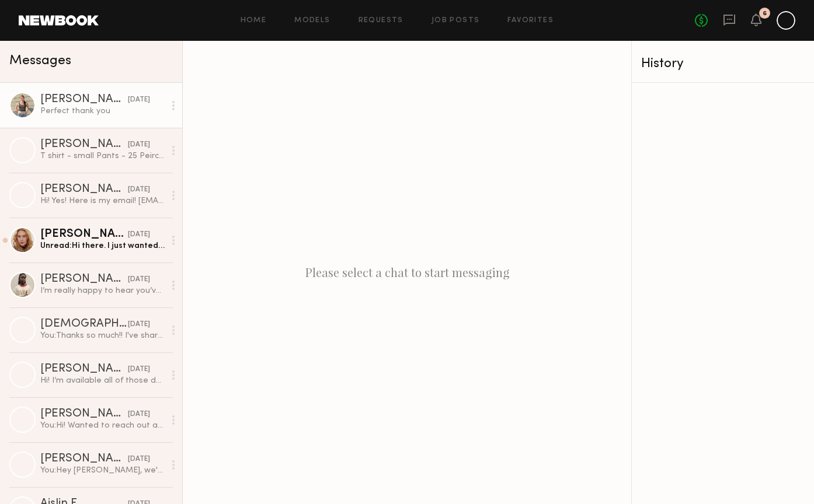  Describe the element at coordinates (764, 14) in the screenshot. I see `div: 6` at that location.